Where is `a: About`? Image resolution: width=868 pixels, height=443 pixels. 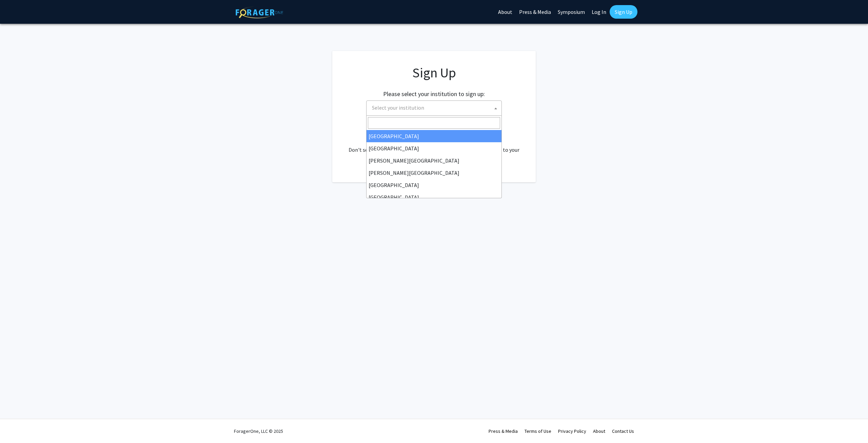
a: About is located at coordinates (599, 431).